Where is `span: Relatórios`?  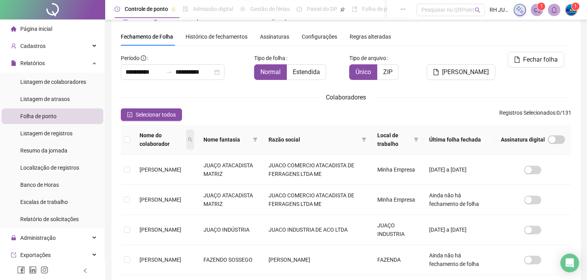
span: Relatórios is located at coordinates (32, 63).